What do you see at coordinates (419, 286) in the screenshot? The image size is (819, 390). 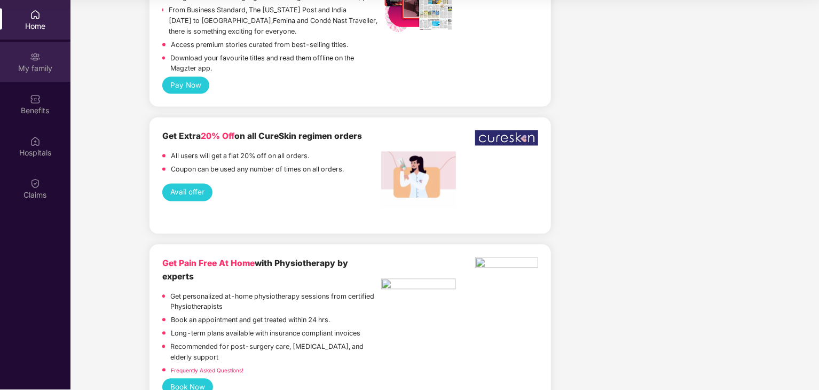 I see `img: opd-02.png` at bounding box center [419, 286].